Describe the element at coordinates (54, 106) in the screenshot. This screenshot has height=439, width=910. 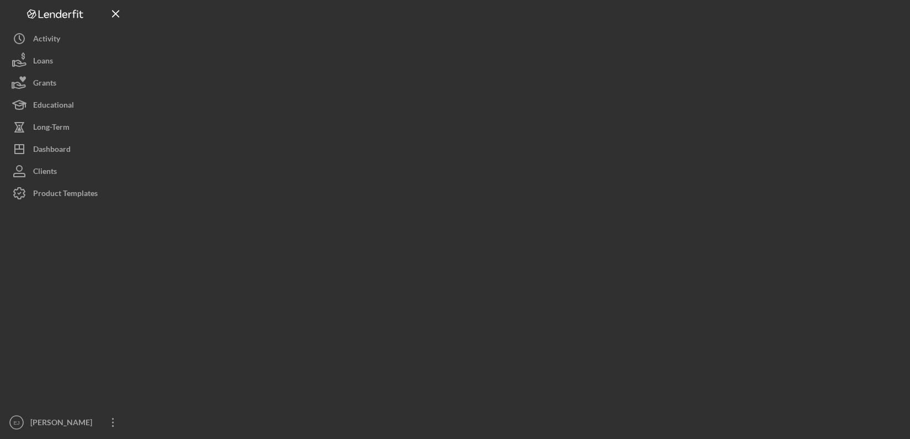
I see `div: Educational` at that location.